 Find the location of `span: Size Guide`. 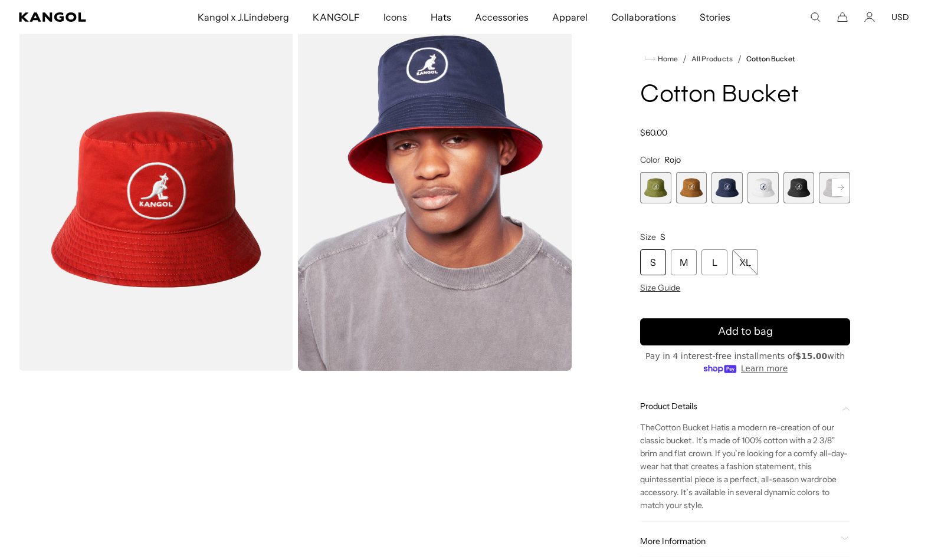

span: Size Guide is located at coordinates (660, 287).